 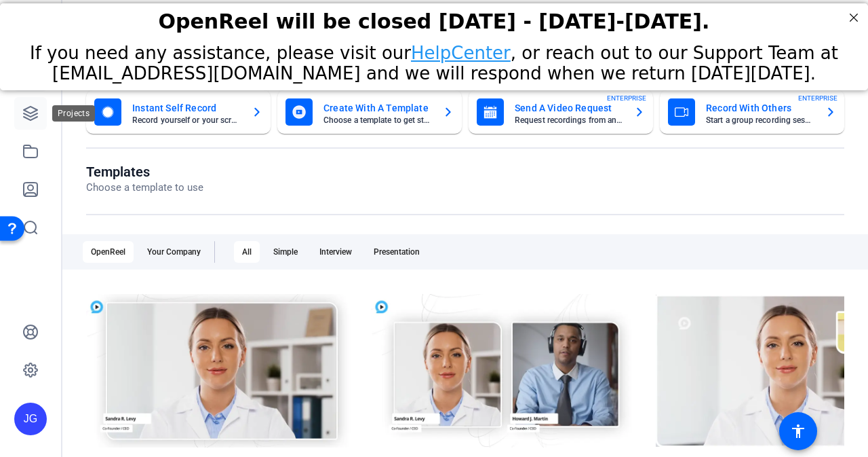 What do you see at coordinates (173, 251) in the screenshot?
I see `div: Your Company` at bounding box center [173, 251].